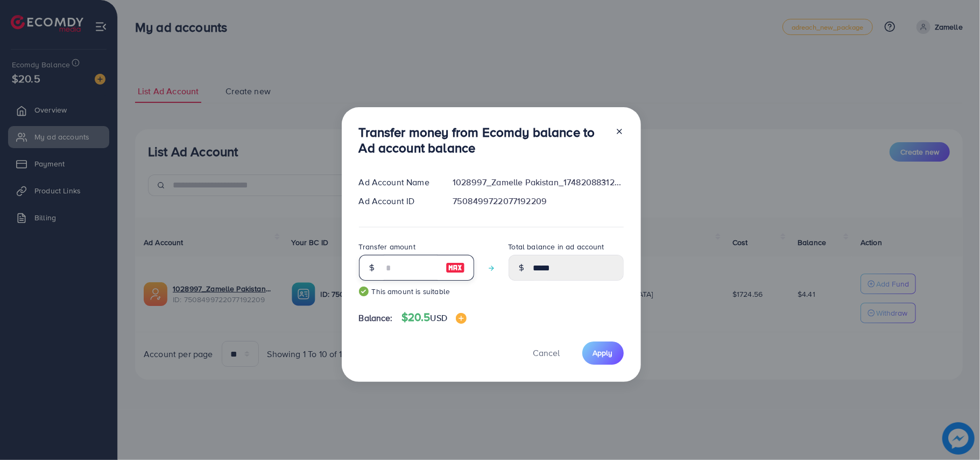 The image size is (980, 460). I want to click on div: Ad Account ID, so click(397, 201).